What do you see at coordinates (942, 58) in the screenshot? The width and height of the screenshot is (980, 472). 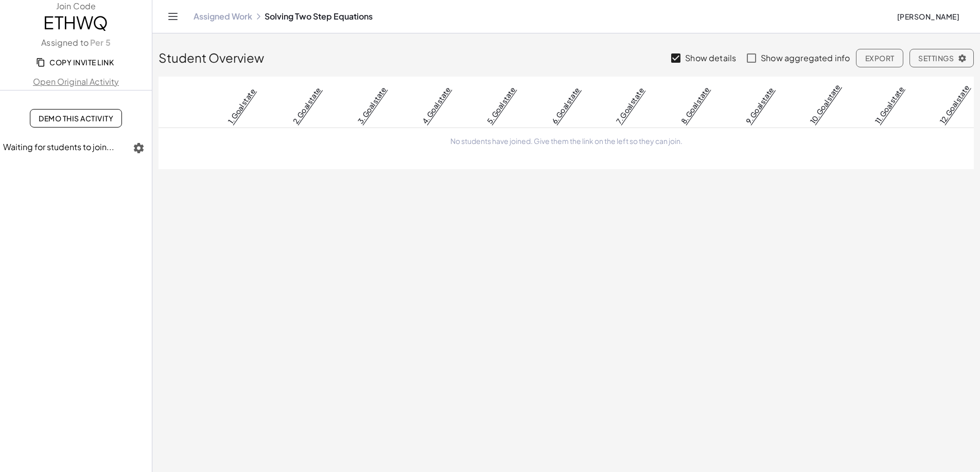 I see `span: Settings` at bounding box center [942, 58].